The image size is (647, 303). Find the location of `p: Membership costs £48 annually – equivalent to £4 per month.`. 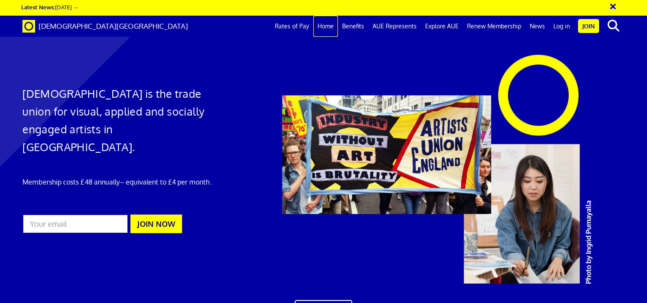

p: Membership costs £48 annually – equivalent to £4 per month. is located at coordinates (119, 182).